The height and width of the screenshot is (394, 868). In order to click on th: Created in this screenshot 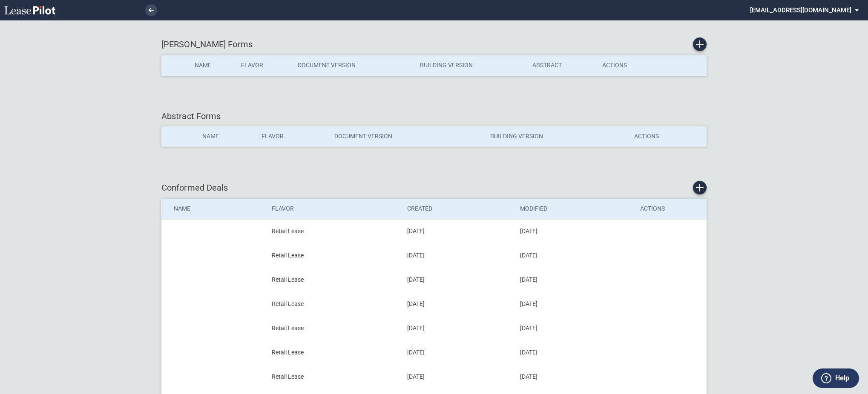, I will do `click(457, 209)`.